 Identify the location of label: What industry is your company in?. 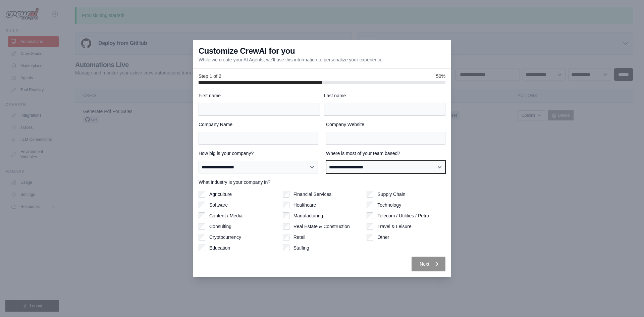
(322, 182).